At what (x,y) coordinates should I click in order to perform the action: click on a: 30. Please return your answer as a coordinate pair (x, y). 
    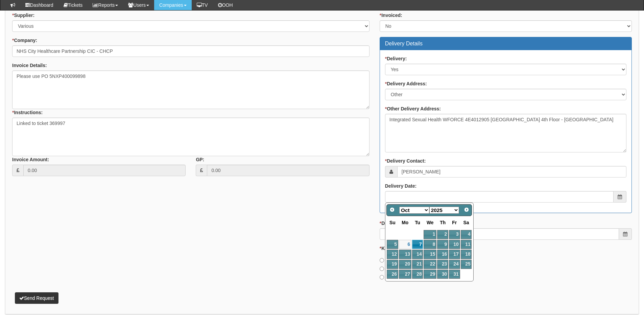
    Looking at the image, I should click on (443, 274).